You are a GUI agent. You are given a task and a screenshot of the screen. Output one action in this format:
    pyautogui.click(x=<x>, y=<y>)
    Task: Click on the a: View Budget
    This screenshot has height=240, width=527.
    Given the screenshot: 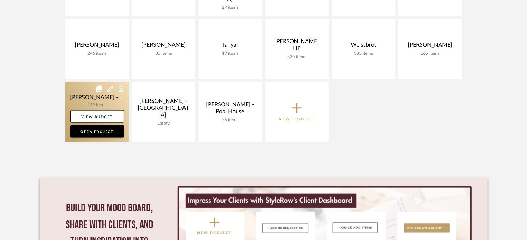 What is the action you would take?
    pyautogui.click(x=97, y=117)
    